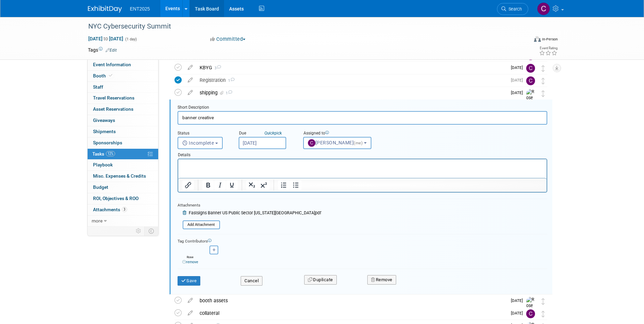 The image size is (644, 324). I want to click on div: Details, so click(362, 154).